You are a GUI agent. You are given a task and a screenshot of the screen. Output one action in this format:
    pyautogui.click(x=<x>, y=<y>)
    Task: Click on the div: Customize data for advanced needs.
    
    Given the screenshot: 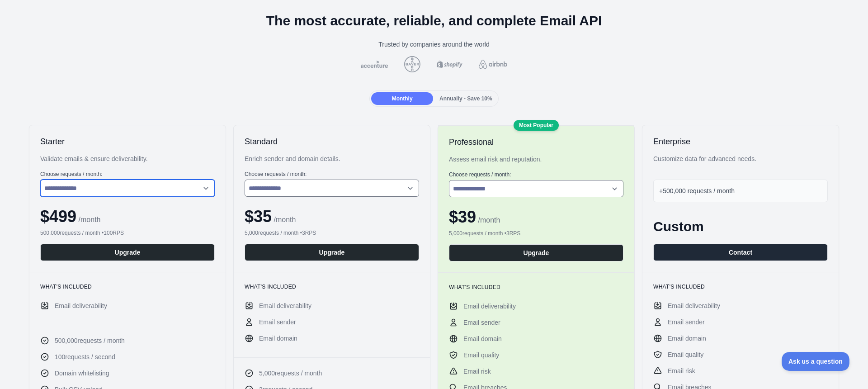 What is the action you would take?
    pyautogui.click(x=741, y=159)
    